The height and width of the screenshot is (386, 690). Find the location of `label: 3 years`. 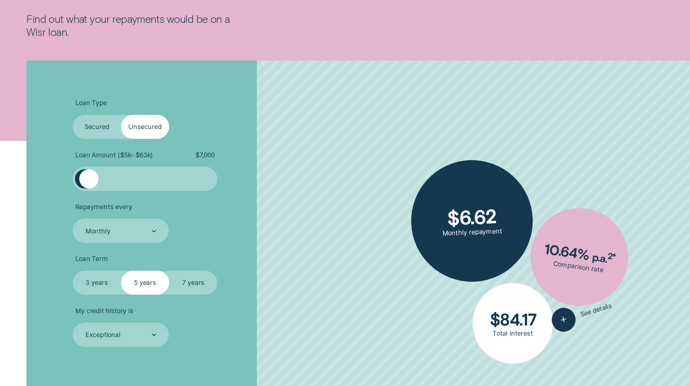

label: 3 years is located at coordinates (97, 283).